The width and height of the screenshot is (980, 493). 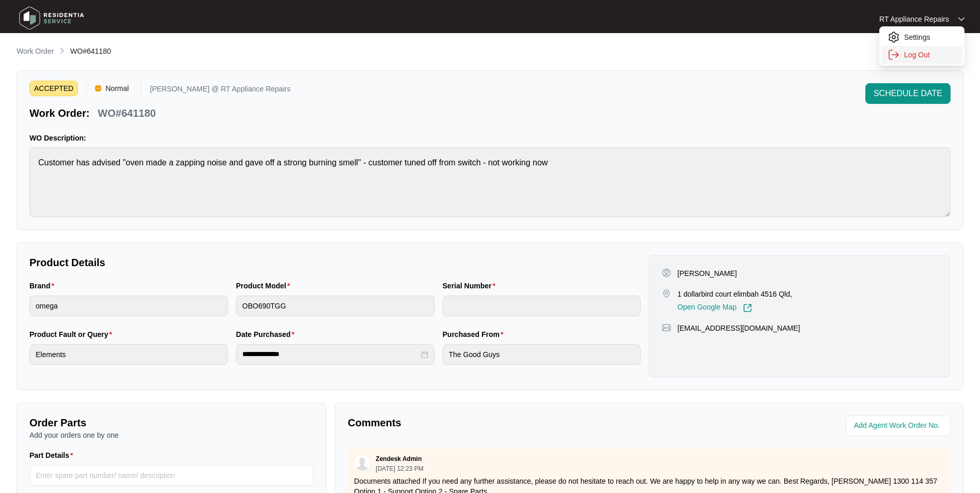 What do you see at coordinates (126, 113) in the screenshot?
I see `p: WO#641180` at bounding box center [126, 113].